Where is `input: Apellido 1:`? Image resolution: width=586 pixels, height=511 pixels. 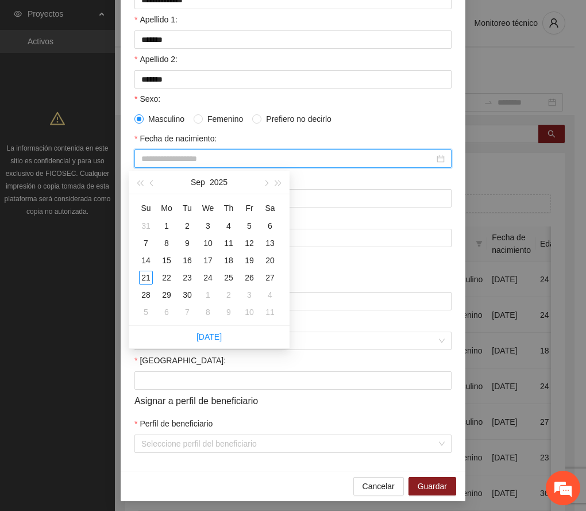 input: Apellido 1: is located at coordinates (293, 40).